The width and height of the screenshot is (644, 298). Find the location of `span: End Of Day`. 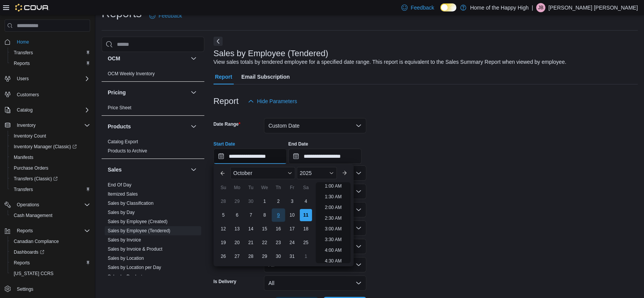

span: End Of Day is located at coordinates (120, 185).